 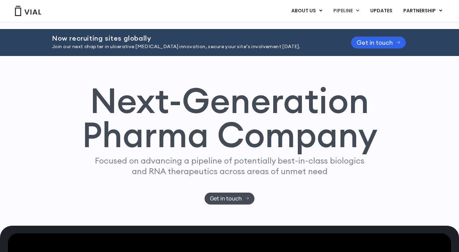 What do you see at coordinates (28, 11) in the screenshot?
I see `img: Vial Logo` at bounding box center [28, 11].